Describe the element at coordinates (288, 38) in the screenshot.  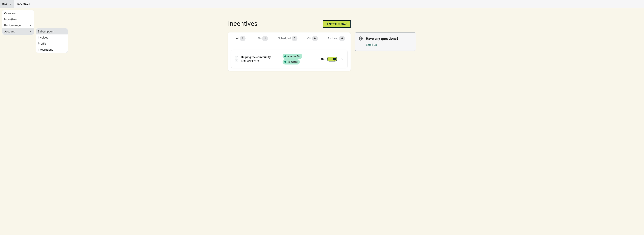
I see `button: Scheduled campaigns` at that location.